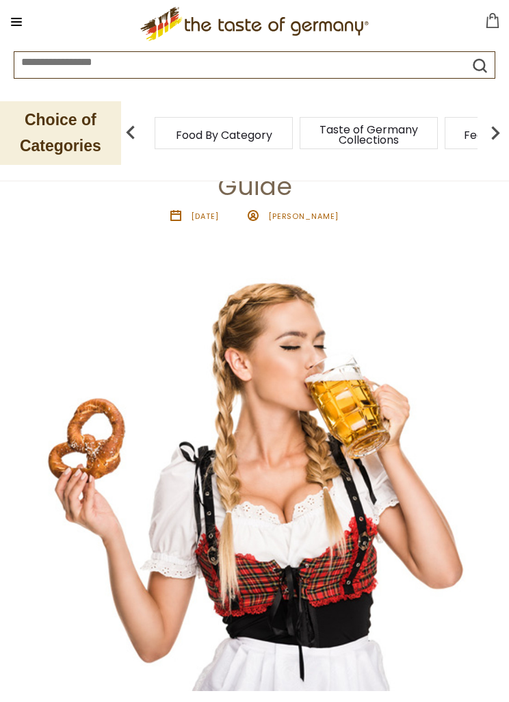 This screenshot has width=509, height=702. Describe the element at coordinates (369, 135) in the screenshot. I see `a: Taste of Germany Collections` at that location.